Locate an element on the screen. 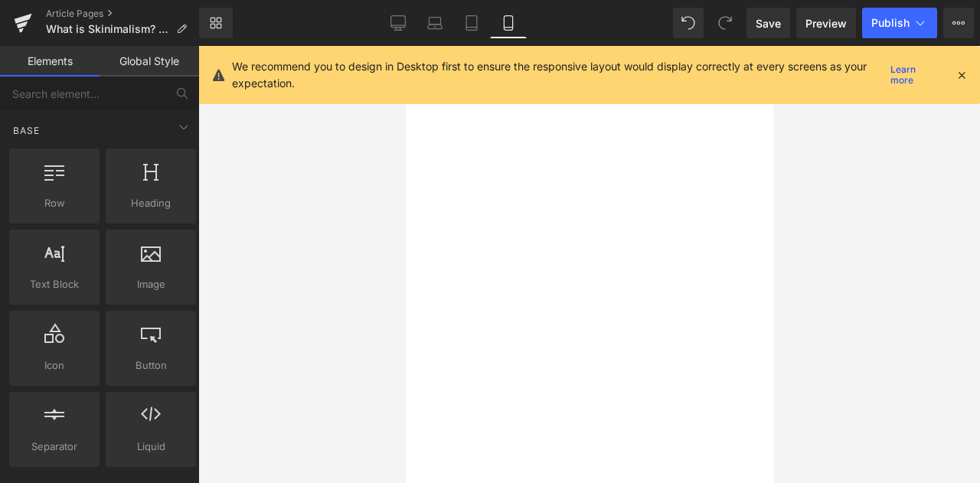 This screenshot has width=980, height=483. span: What is Skinimalism? Our Favorite Minimalist Skincare Routine is located at coordinates (108, 29).